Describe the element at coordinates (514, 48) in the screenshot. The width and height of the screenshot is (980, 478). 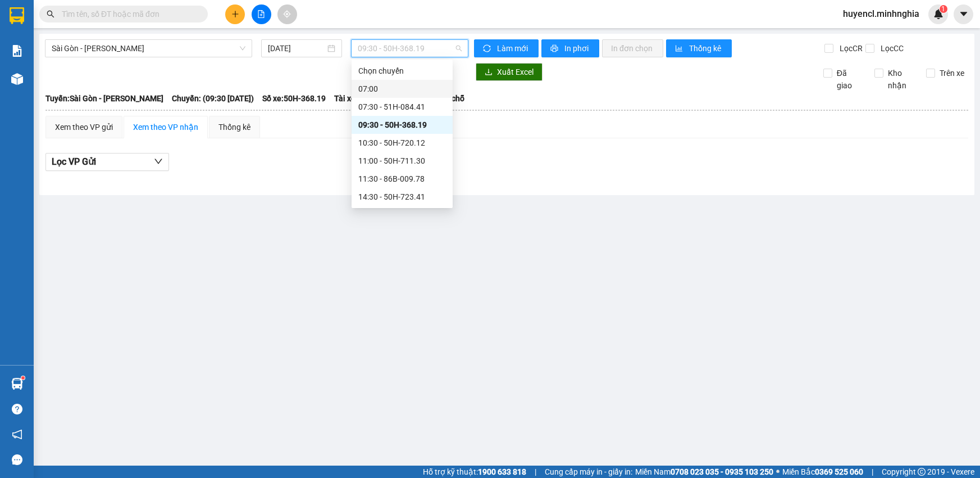
I see `span: Làm mới` at that location.